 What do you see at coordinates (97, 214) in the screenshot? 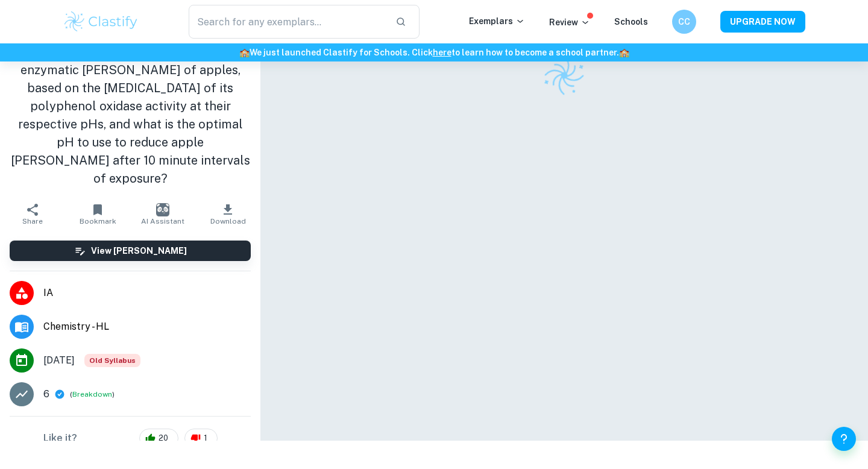
I see `button: Bookmark` at bounding box center [97, 214].